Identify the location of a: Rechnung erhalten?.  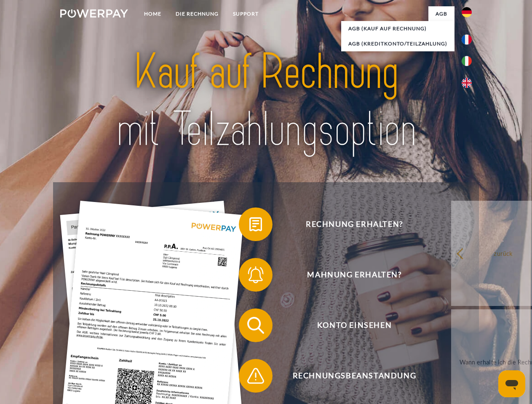
(348, 224).